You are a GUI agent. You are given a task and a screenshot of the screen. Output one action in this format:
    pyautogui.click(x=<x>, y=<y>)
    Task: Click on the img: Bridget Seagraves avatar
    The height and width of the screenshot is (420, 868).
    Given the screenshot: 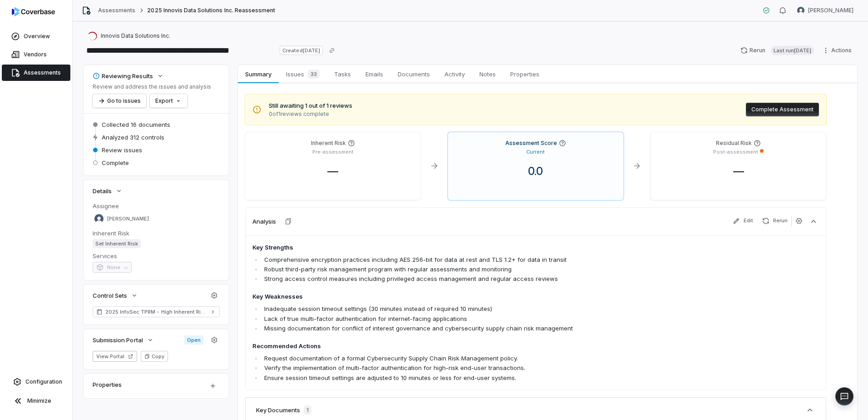 What is the action you would take?
    pyautogui.click(x=99, y=218)
    